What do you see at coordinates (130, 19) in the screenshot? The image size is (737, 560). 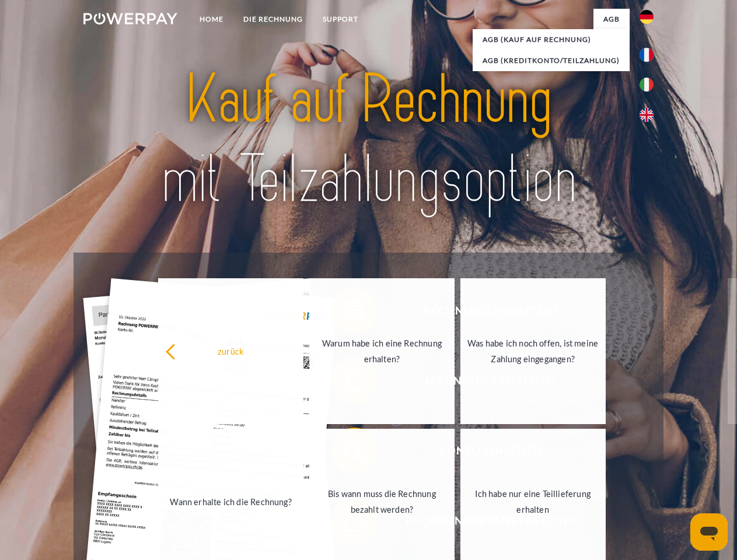 I see `img: logo-powerpay-white.svg` at bounding box center [130, 19].